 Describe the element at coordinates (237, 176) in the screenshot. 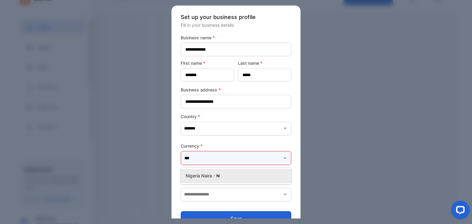

I see `p: Nigeria Naira - ₦` at that location.